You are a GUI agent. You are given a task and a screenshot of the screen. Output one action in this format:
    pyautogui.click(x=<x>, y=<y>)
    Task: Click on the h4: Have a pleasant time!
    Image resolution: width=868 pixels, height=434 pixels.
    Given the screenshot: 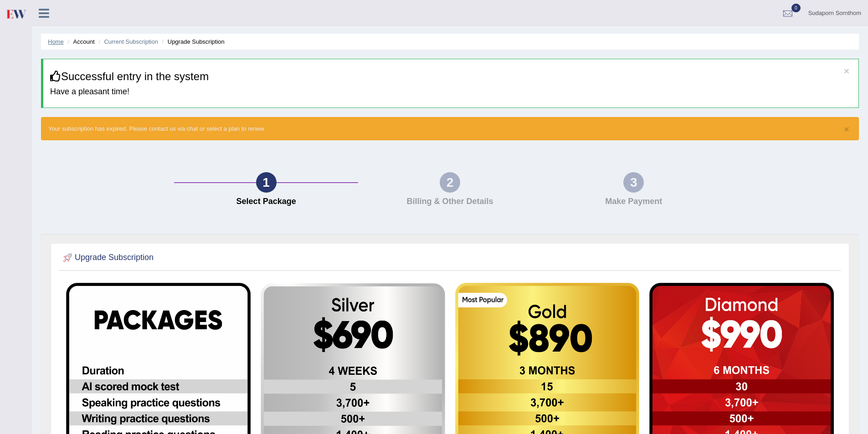 What is the action you would take?
    pyautogui.click(x=451, y=92)
    